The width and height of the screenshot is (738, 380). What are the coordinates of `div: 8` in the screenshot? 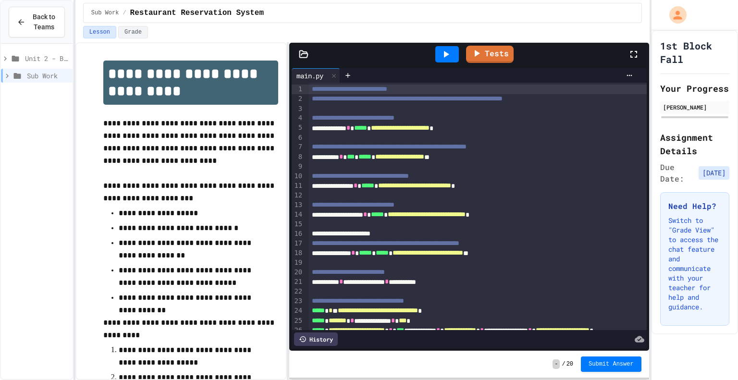 It's located at (298, 157).